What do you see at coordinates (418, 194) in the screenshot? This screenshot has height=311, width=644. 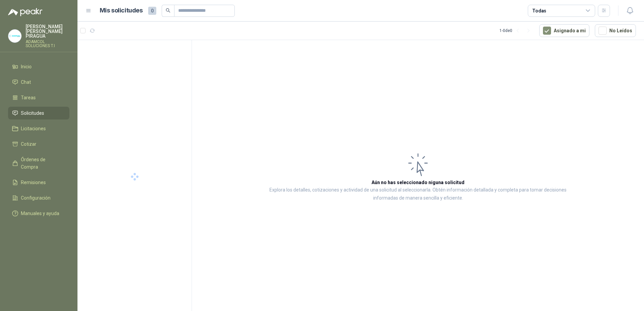 I see `p: Explora los detalles, cotizaciones y actividad de una solicitud al seleccionarla. Obtén informaci...` at bounding box center [418, 194].